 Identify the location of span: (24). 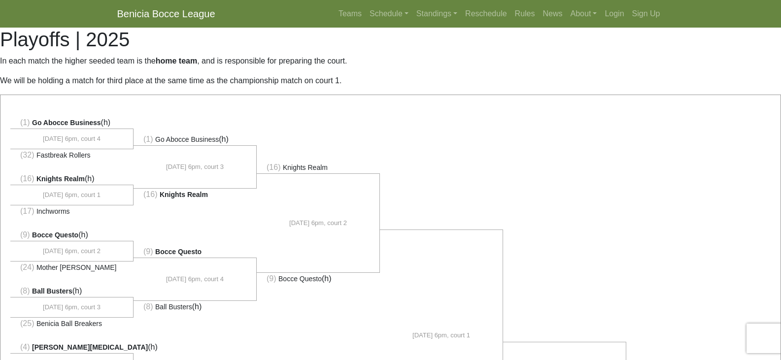
(27, 267).